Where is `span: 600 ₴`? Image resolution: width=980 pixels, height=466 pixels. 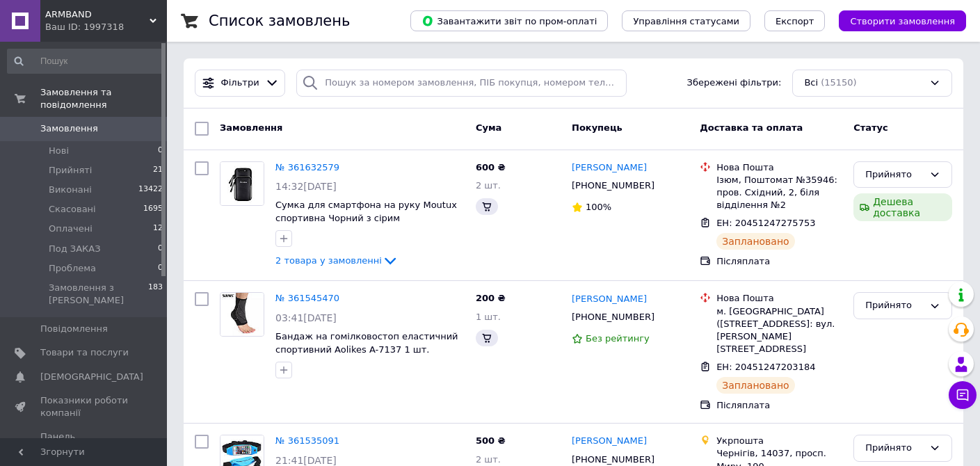 span: 600 ₴ is located at coordinates (490, 167).